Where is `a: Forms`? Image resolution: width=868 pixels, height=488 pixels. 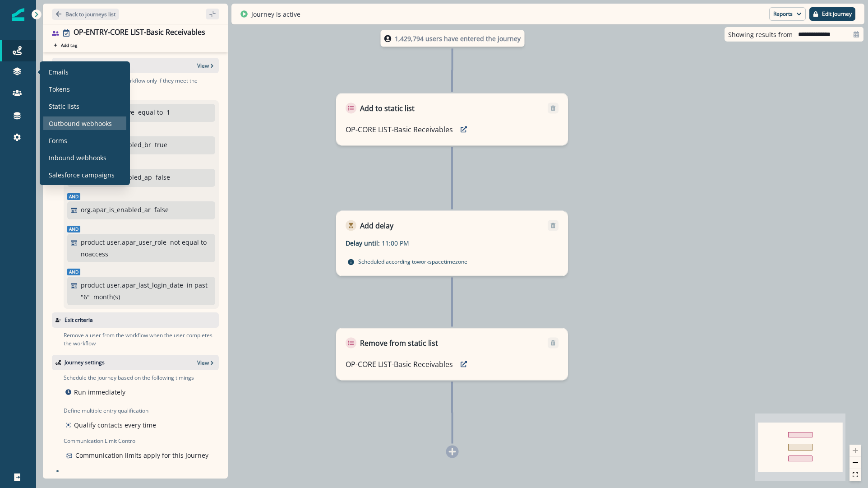
a: Forms is located at coordinates (84, 140).